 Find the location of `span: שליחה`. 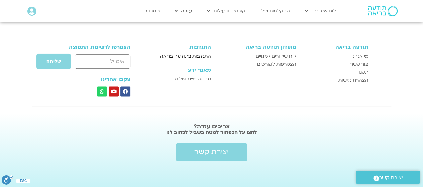

span: שליחה is located at coordinates (53, 61).